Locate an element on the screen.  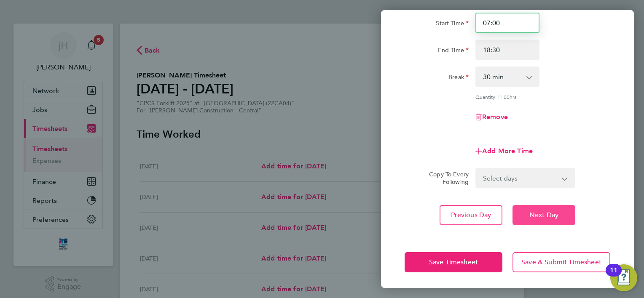
span: 11.00 is located at coordinates (503, 97).